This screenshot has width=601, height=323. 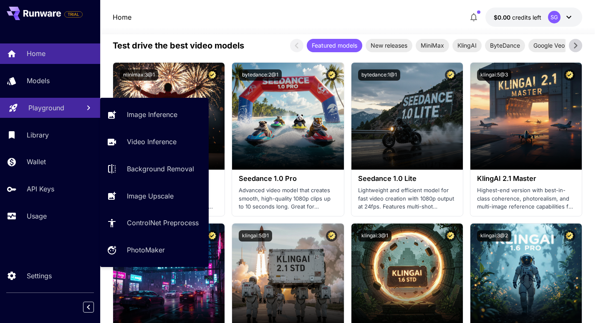 I want to click on a: ControlNet Preprocess, so click(x=155, y=223).